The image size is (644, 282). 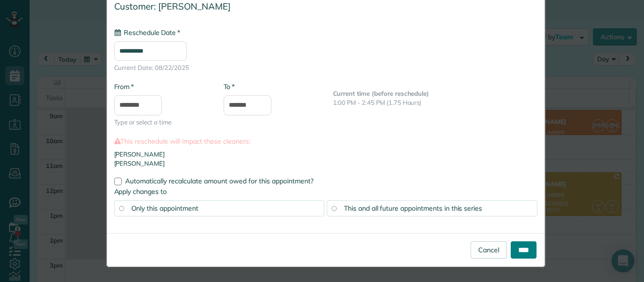 I want to click on label: Reschedule Date, so click(x=147, y=33).